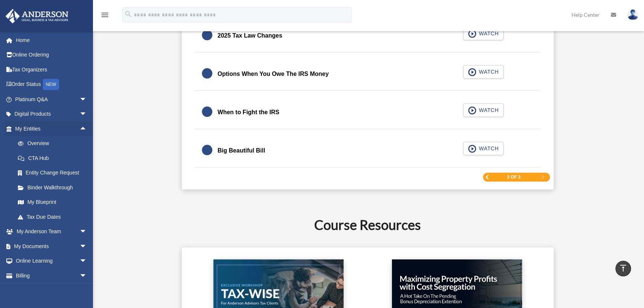 The image size is (644, 308). Describe the element at coordinates (241, 151) in the screenshot. I see `div: Big Beautiful Bill` at that location.